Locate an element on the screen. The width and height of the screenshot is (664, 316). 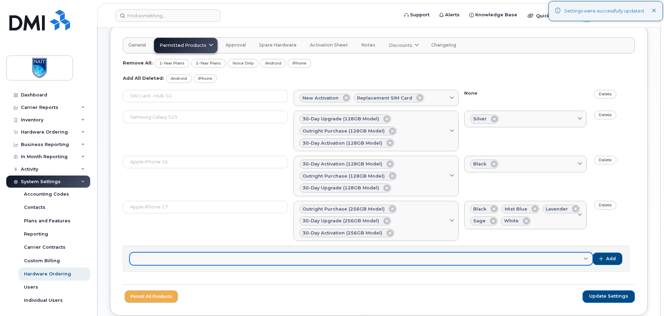
button: Permit All Products is located at coordinates (151, 297).